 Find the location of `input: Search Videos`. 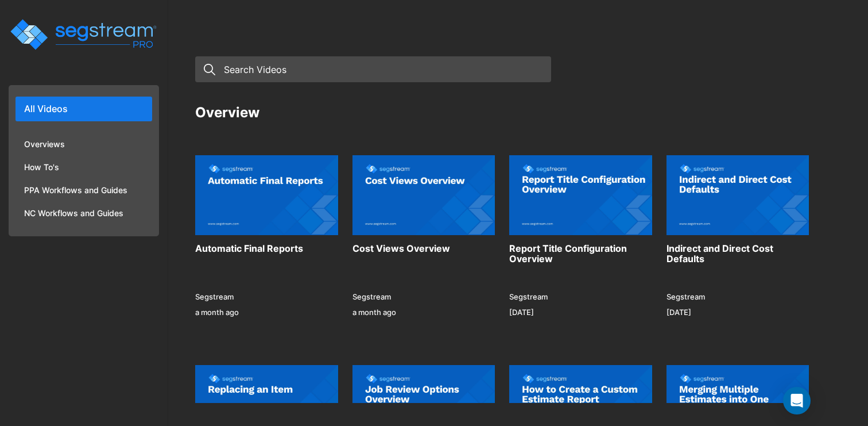

input: Search Videos is located at coordinates (373, 69).